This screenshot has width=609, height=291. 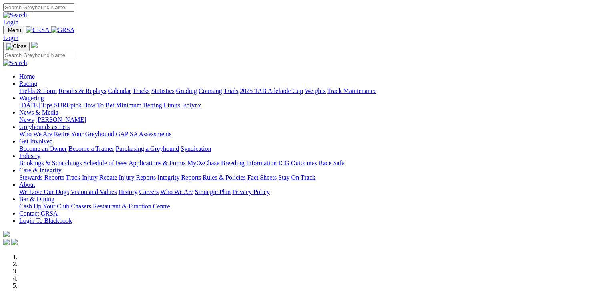 I want to click on a: Track Injury Rebate, so click(x=91, y=177).